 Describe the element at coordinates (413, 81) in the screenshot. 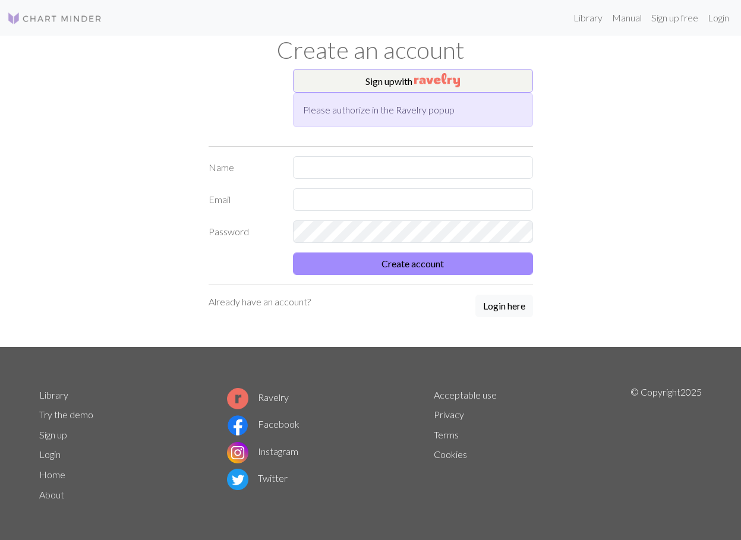

I see `button: Sign upwith` at that location.